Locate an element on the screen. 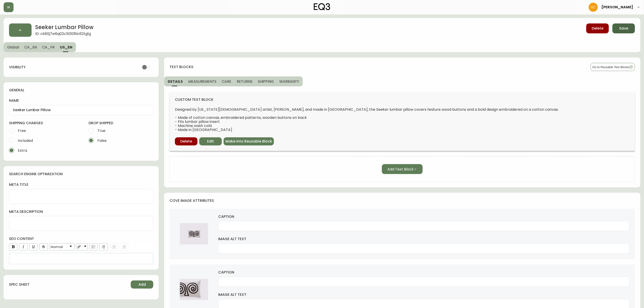  h2: Seeker Lumbar Pillow is located at coordinates (64, 28).